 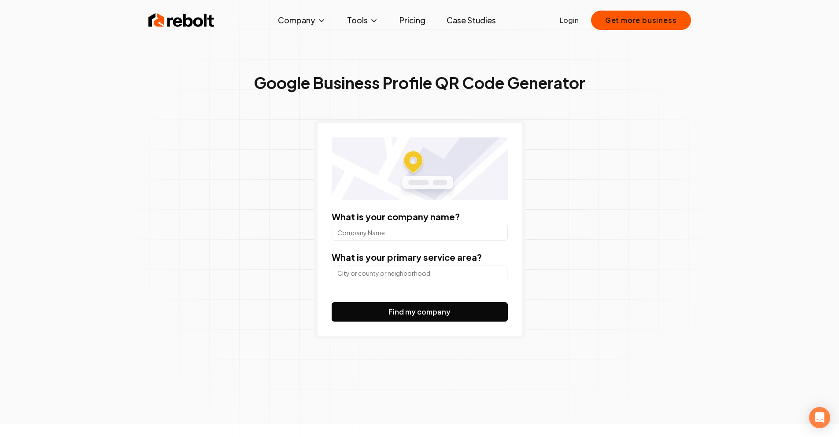 I want to click on h1: Google Business Profile QR Code Generator, so click(x=419, y=83).